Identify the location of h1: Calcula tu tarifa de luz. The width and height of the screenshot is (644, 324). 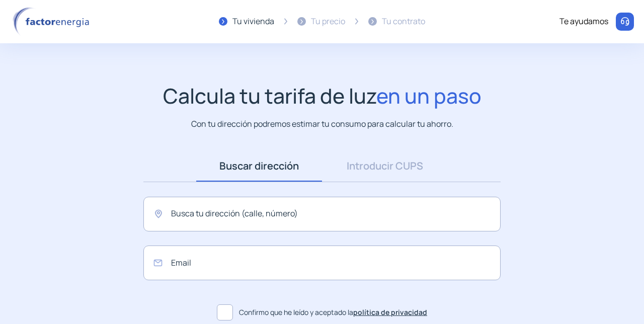
(322, 96).